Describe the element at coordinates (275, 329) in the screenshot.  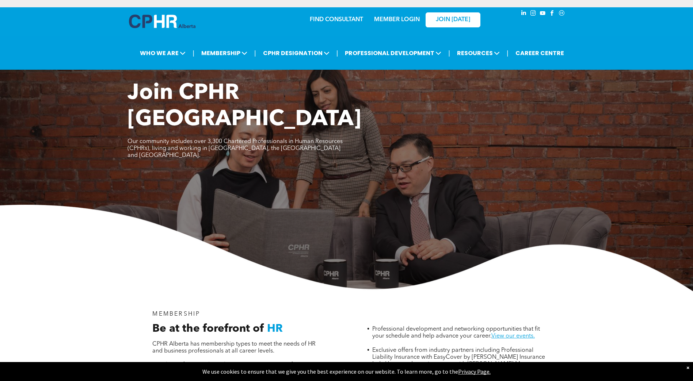
I see `span: HR` at that location.